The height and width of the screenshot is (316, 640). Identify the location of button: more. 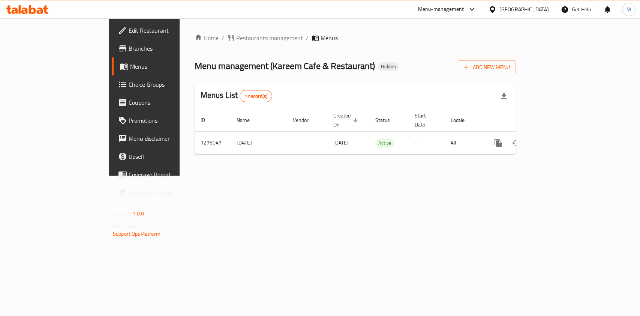
(498, 143).